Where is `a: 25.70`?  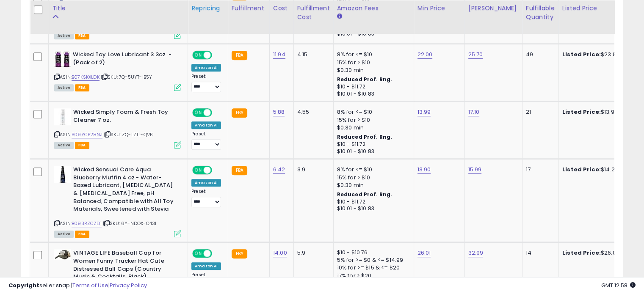
a: 25.70 is located at coordinates (476, 54).